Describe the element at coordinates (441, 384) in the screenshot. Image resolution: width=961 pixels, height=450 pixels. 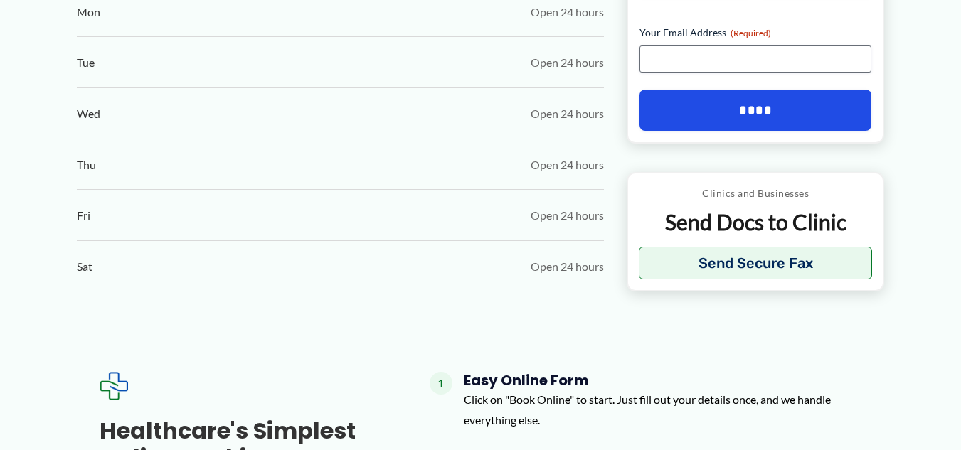
I see `span: 1` at that location.